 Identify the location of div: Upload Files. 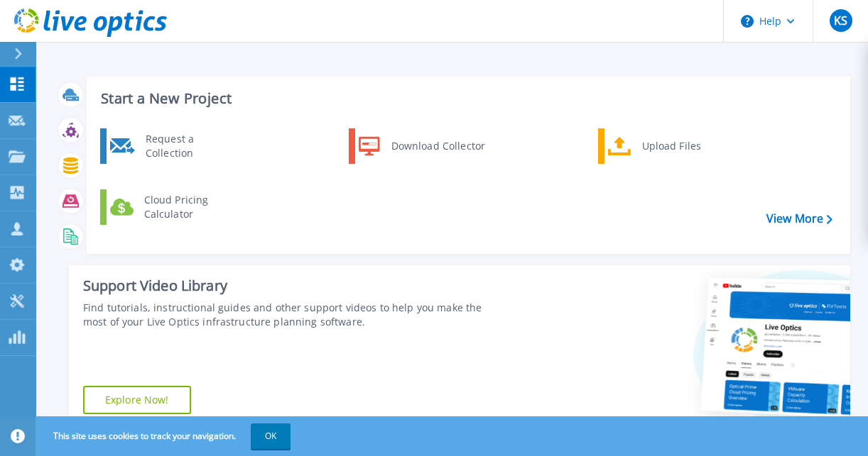
(687, 146).